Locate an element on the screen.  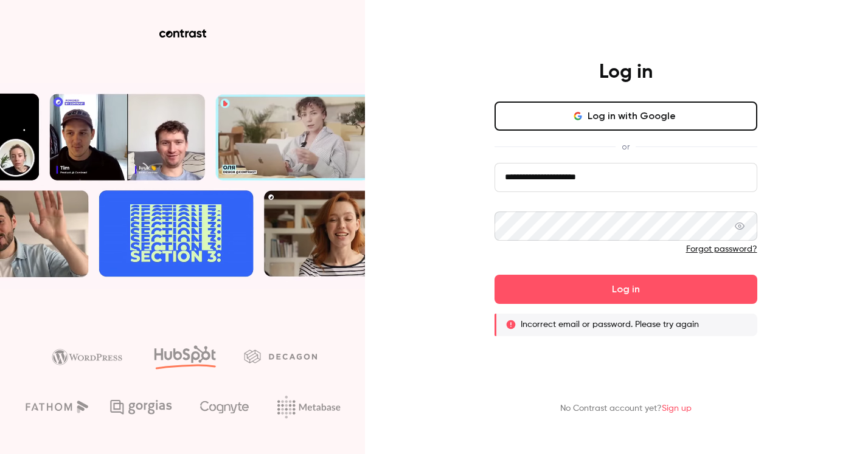
p: No Contrast account yet? is located at coordinates (626, 408).